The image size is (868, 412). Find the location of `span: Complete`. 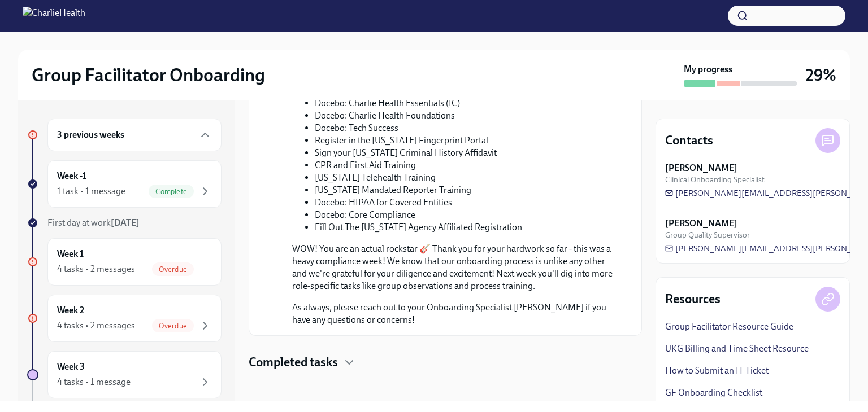

span: Complete is located at coordinates (172, 191).